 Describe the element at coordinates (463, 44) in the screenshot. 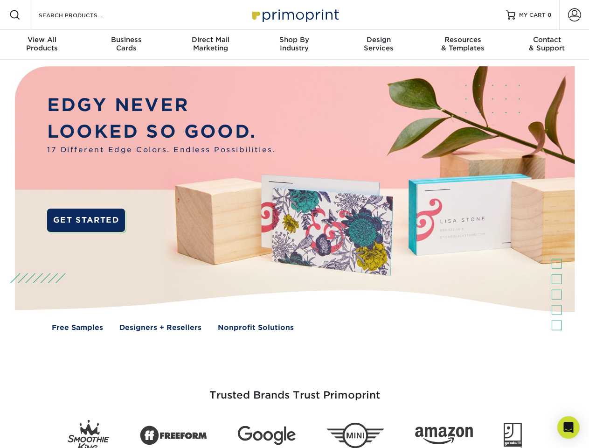

I see `div: & Templates` at that location.